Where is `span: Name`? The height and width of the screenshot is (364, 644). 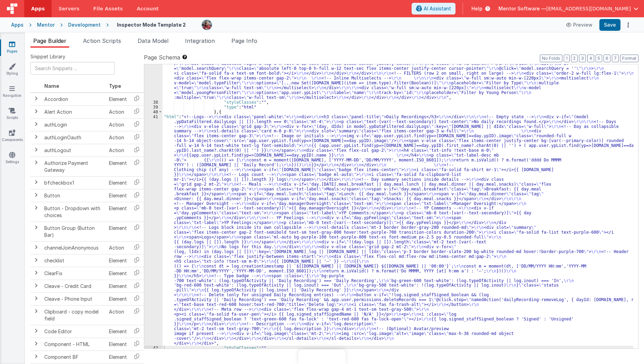 span: Name is located at coordinates (52, 86).